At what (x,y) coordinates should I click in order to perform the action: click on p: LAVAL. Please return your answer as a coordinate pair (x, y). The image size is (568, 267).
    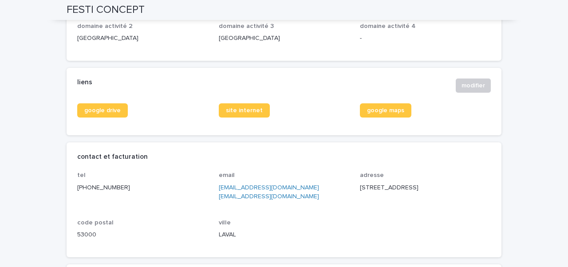
    Looking at the image, I should click on (284, 235).